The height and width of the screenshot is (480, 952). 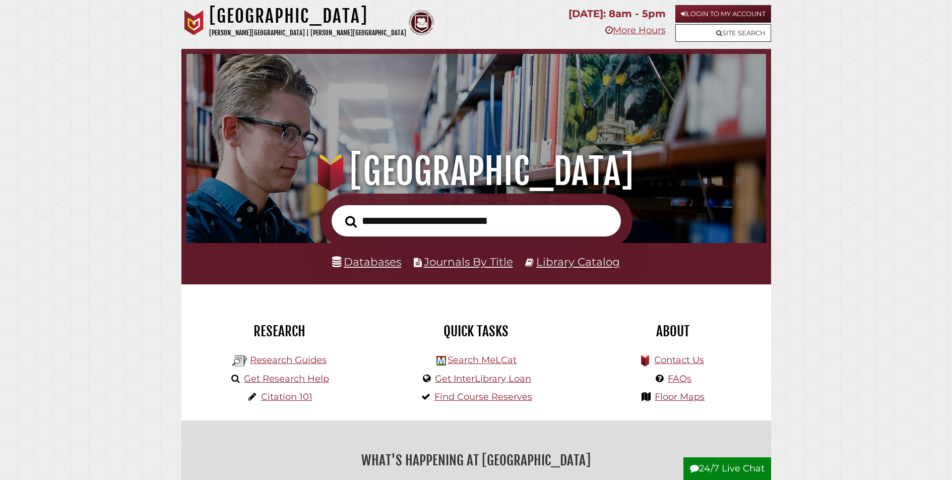 I want to click on a: More Hours, so click(x=636, y=30).